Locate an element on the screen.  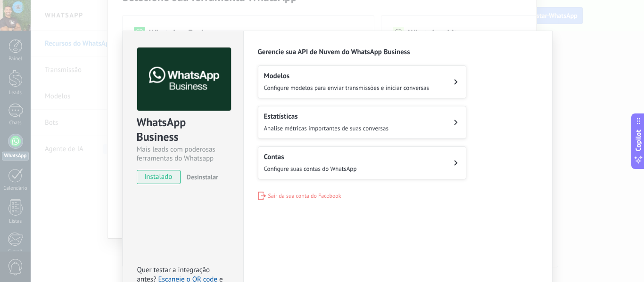
span: instalado is located at coordinates (159, 177).